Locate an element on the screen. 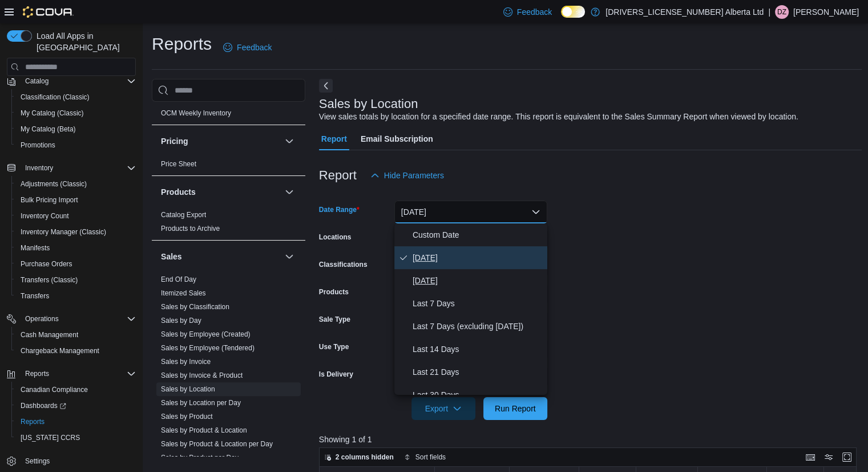  a: Purchase Orders is located at coordinates (46, 264).